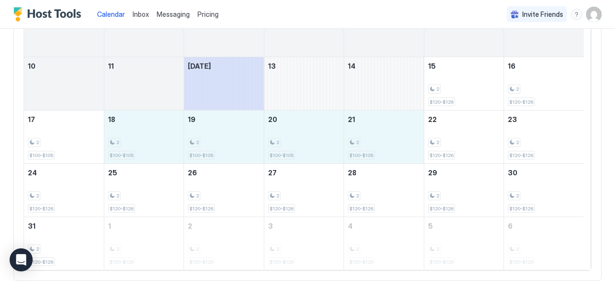  Describe the element at coordinates (432, 66) in the screenshot. I see `span: 15` at that location.